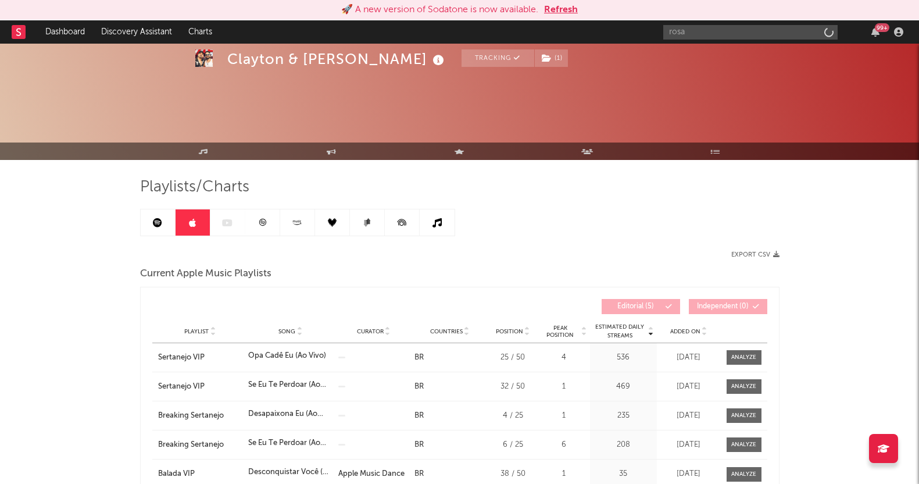  Describe the element at coordinates (551, 58) in the screenshot. I see `span: ( 1 )` at that location.